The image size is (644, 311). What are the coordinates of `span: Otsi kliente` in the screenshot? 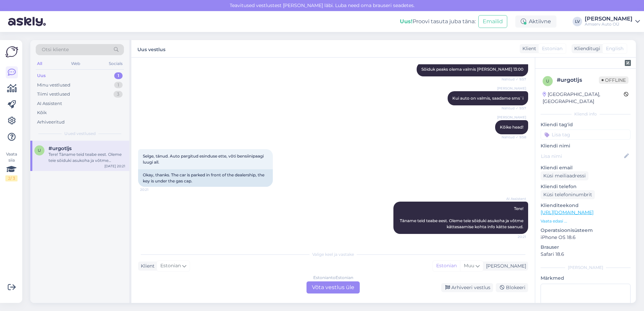 It's located at (55, 50).